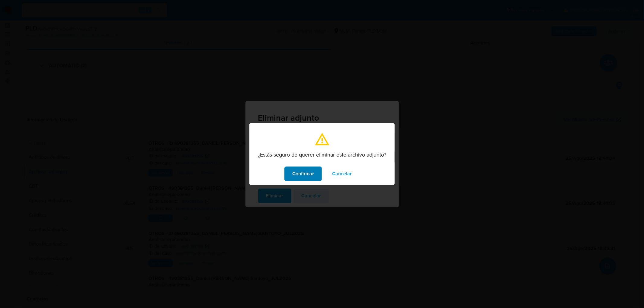 The image size is (644, 308). I want to click on button: modal_confirmation.confirm, so click(303, 173).